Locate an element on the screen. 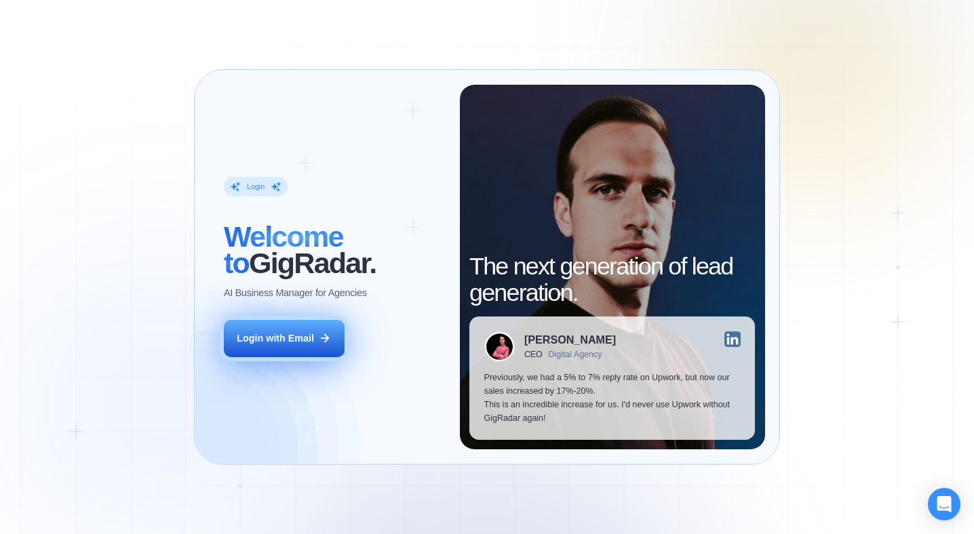  span: Welcome to is located at coordinates (283, 249).